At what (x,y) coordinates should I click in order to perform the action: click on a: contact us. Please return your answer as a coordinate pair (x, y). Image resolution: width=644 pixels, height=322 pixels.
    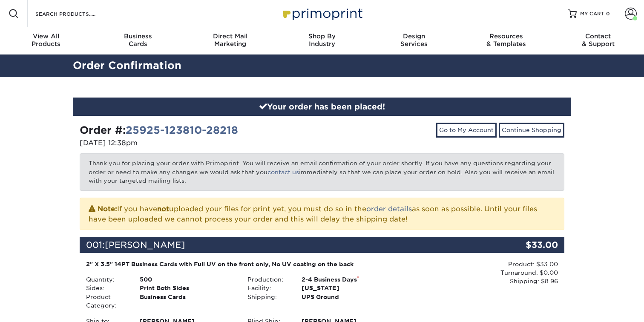
    Looking at the image, I should click on (283, 172).